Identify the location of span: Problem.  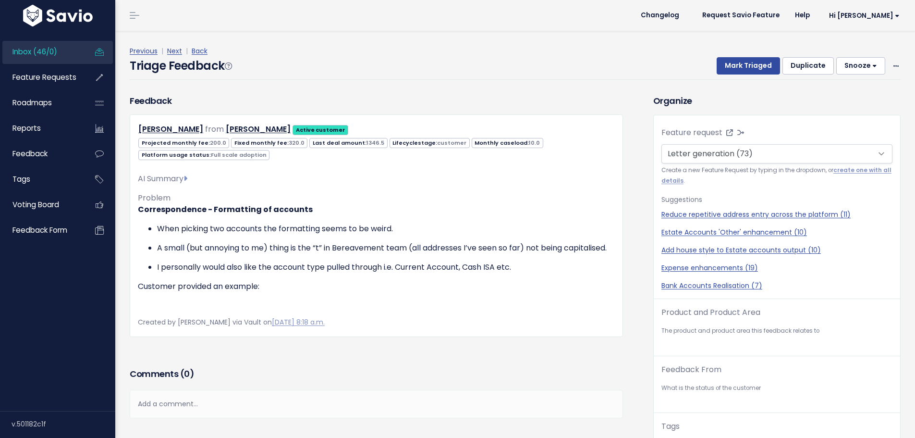
(154, 198).